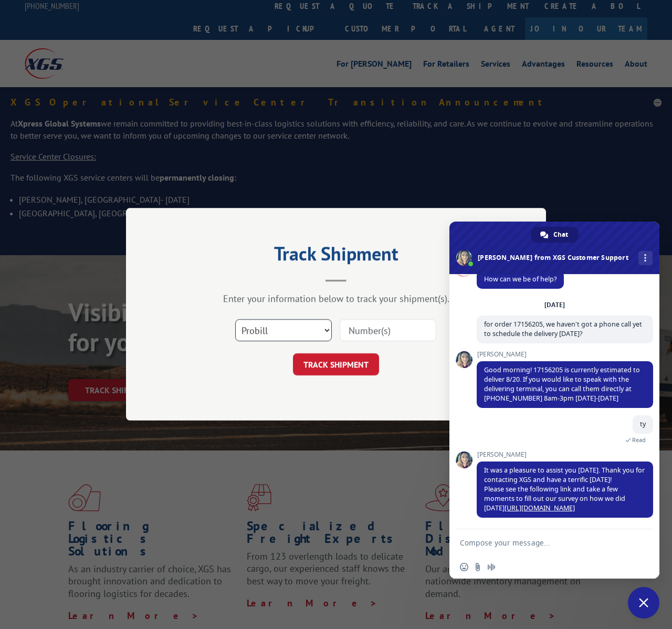  Describe the element at coordinates (478, 567) in the screenshot. I see `span: Send a file` at that location.